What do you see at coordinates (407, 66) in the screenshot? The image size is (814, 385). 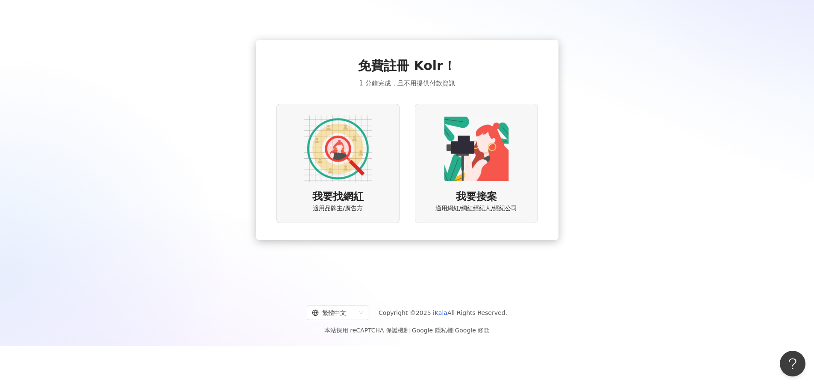 I see `span: 免費註冊 Kolr！` at bounding box center [407, 66].